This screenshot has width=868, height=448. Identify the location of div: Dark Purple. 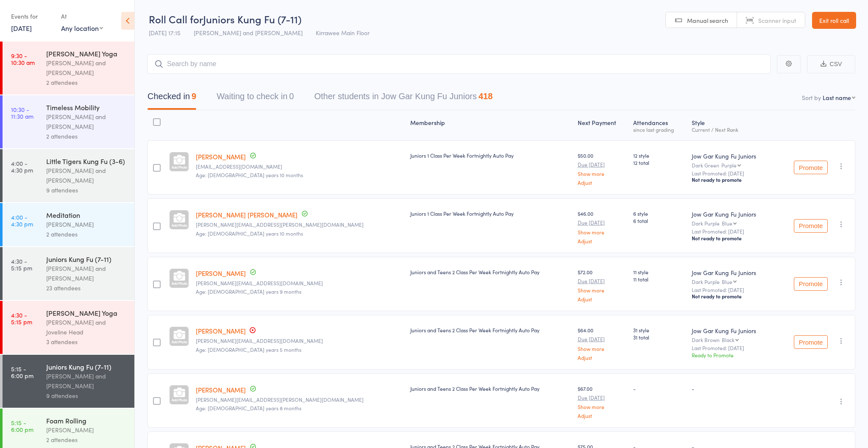
(732, 282).